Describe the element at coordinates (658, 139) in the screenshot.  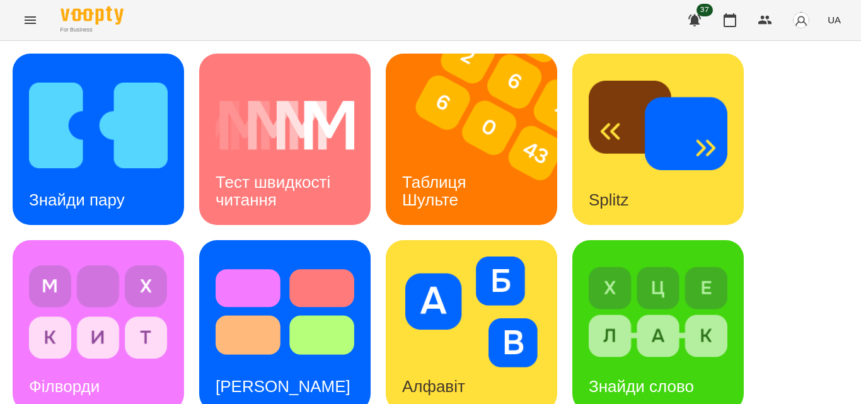
I see `a: SplitzSplitz` at that location.